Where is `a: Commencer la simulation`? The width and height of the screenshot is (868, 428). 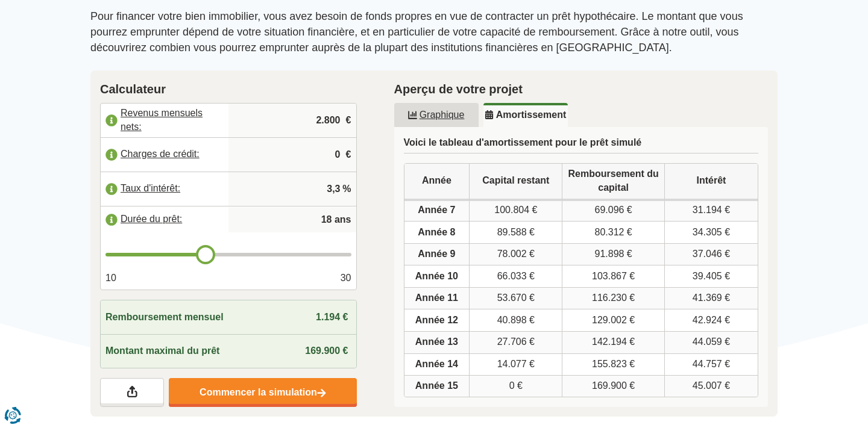
a: Commencer la simulation is located at coordinates (262, 392).